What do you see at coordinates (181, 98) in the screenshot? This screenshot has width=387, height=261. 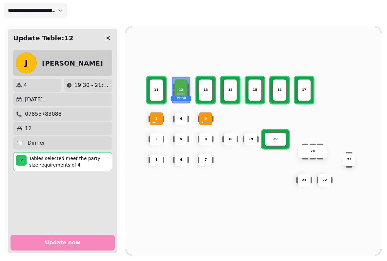 I see `p: 19:30` at bounding box center [181, 98].